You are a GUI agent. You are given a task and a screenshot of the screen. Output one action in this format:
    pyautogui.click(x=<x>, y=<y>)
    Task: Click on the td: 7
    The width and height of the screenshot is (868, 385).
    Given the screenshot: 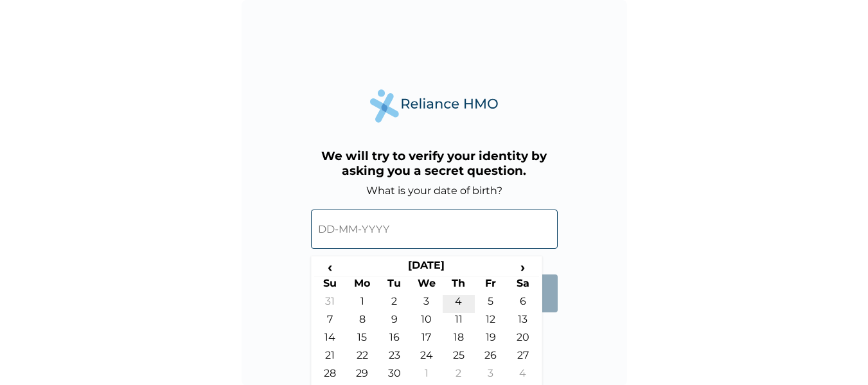 What is the action you would take?
    pyautogui.click(x=330, y=321)
    